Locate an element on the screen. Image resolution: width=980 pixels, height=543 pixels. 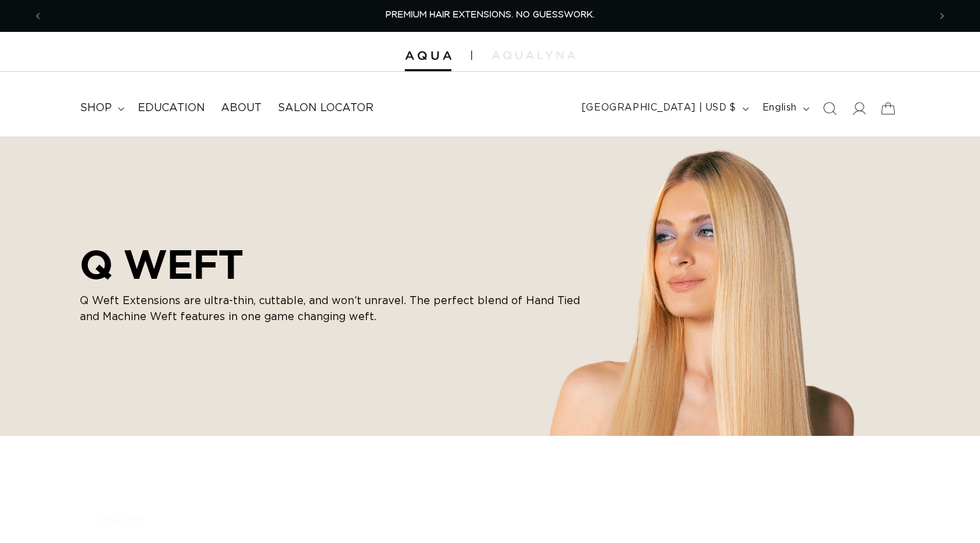
a: Education is located at coordinates (171, 108).